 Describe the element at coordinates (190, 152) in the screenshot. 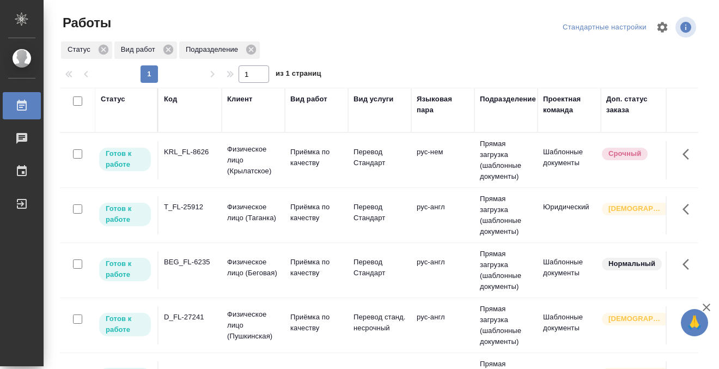

I see `div: KRL_FL-8626` at that location.